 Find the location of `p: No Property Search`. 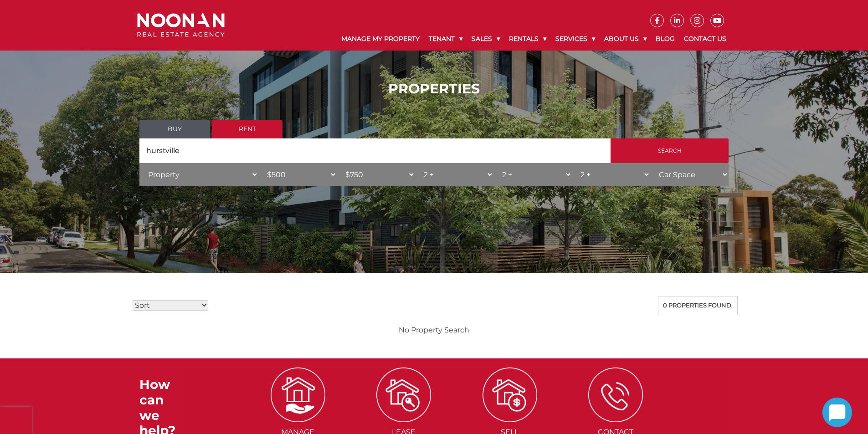

p: No Property Search is located at coordinates (434, 330).